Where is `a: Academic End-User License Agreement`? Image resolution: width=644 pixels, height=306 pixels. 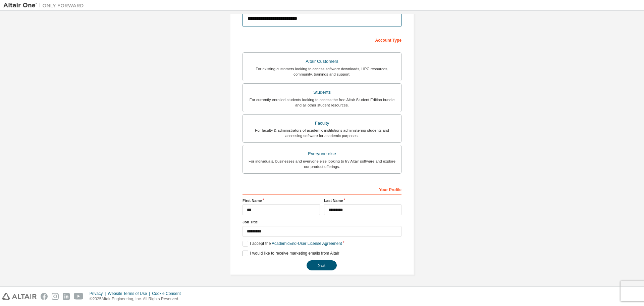 a: Academic End-User License Agreement is located at coordinates (307, 243).